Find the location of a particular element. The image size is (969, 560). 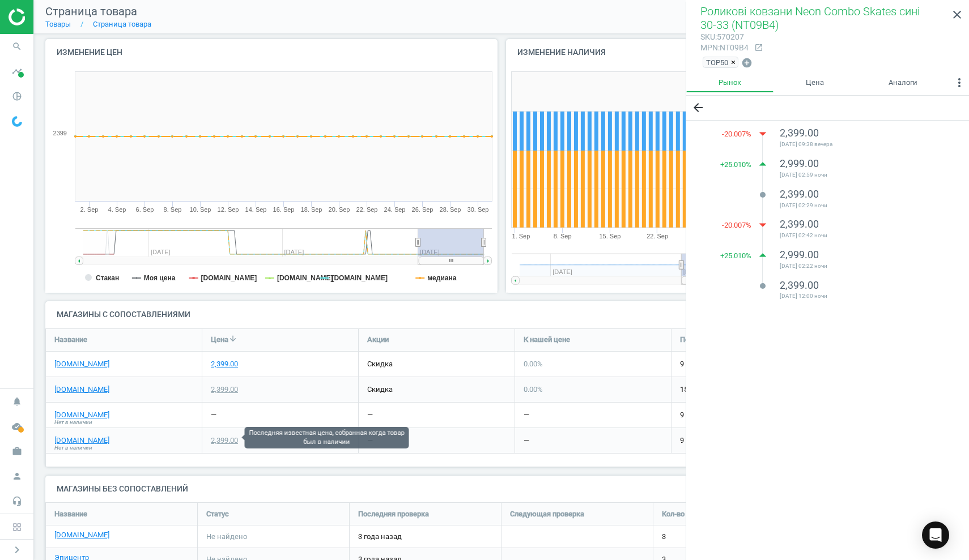

a: open_in_new is located at coordinates (756, 49).